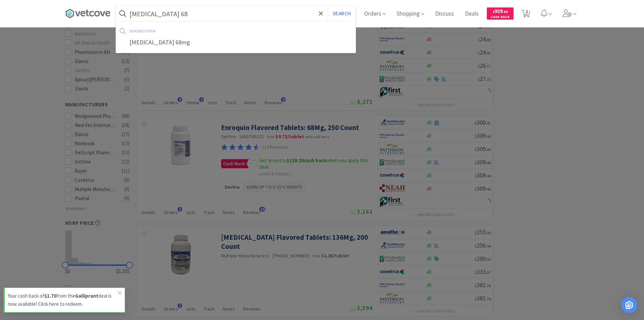  What do you see at coordinates (526, 14) in the screenshot?
I see `a: 2` at bounding box center [526, 14].